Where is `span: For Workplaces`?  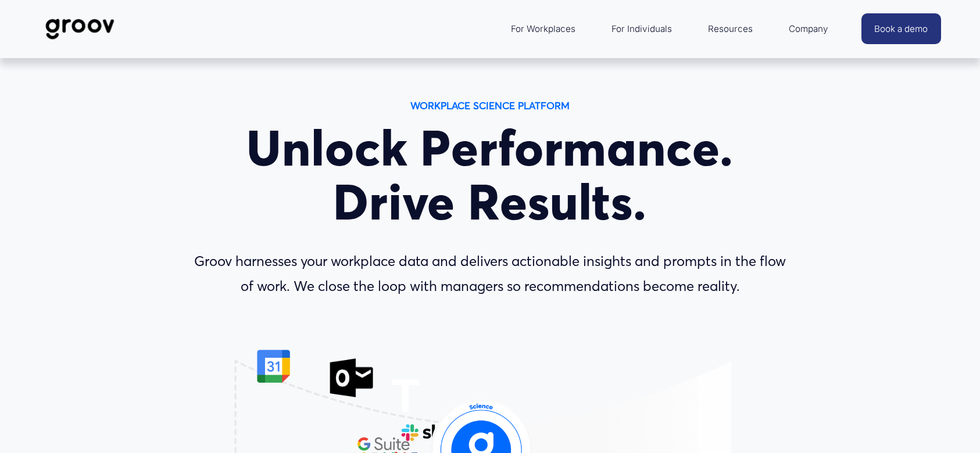 span: For Workplaces is located at coordinates (543, 29).